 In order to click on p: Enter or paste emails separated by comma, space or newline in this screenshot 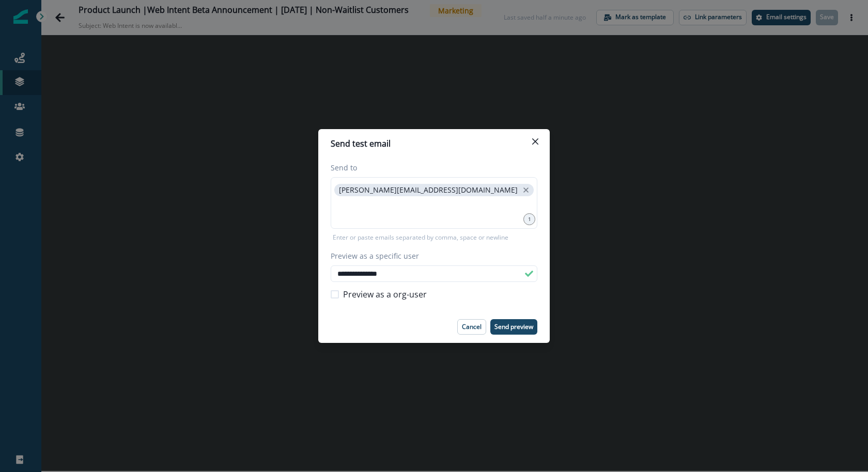, I will do `click(420, 237)`.